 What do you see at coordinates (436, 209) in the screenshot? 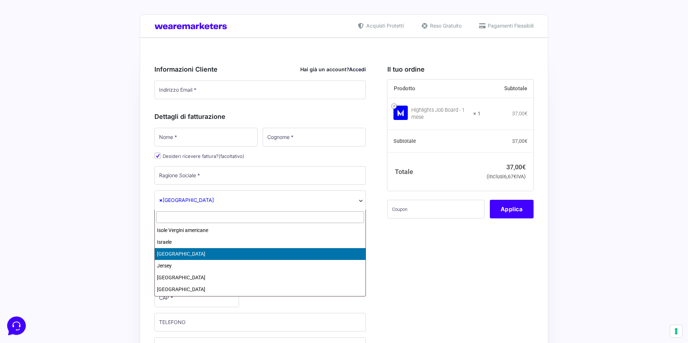
I see `input: Coupon` at bounding box center [436, 209].